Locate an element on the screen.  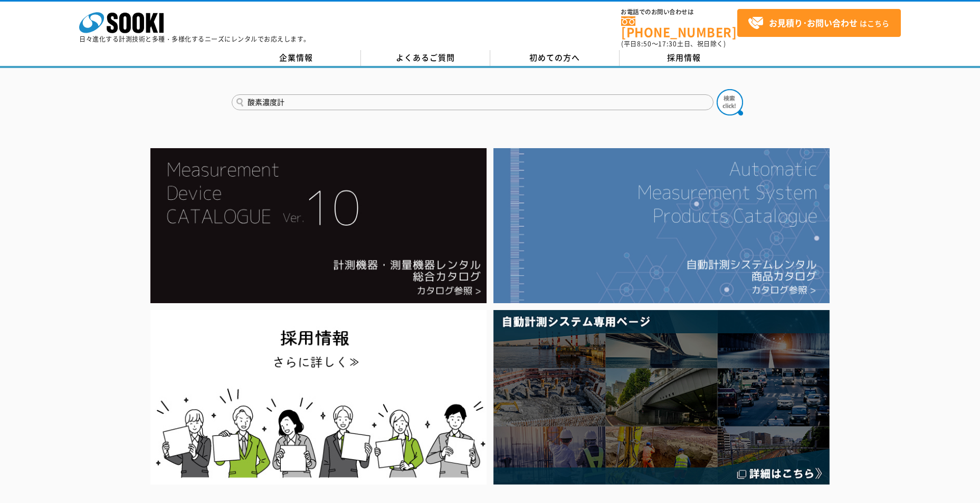
span: はこちら is located at coordinates (819, 23).